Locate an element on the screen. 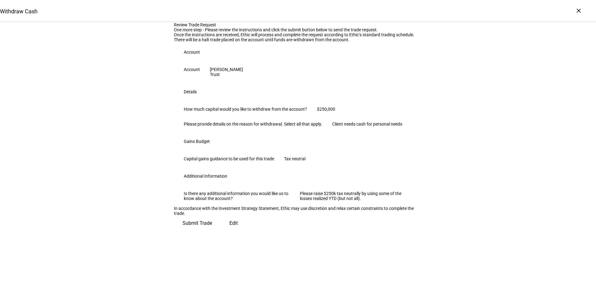  div: Please raise $250k tax neutrally by using some of the losses realized YTD (but not all). is located at coordinates (356, 196).